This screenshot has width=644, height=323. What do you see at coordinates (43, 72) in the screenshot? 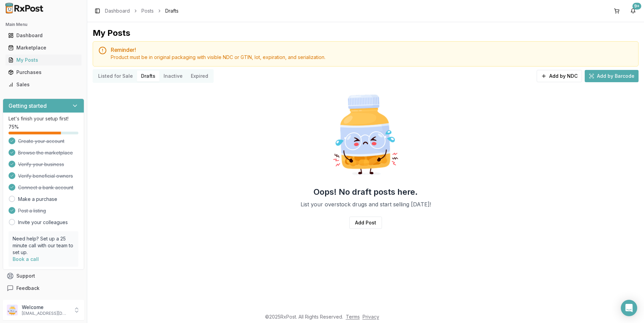
I see `button: Purchases` at bounding box center [43, 72].